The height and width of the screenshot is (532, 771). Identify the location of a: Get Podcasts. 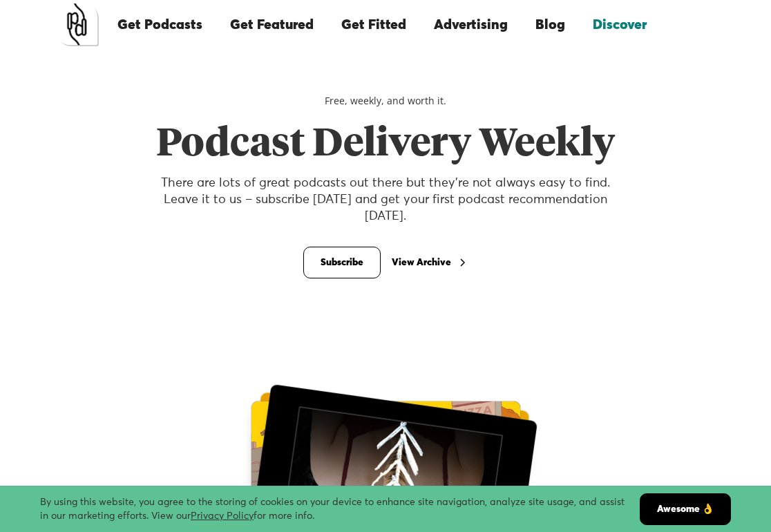
(160, 25).